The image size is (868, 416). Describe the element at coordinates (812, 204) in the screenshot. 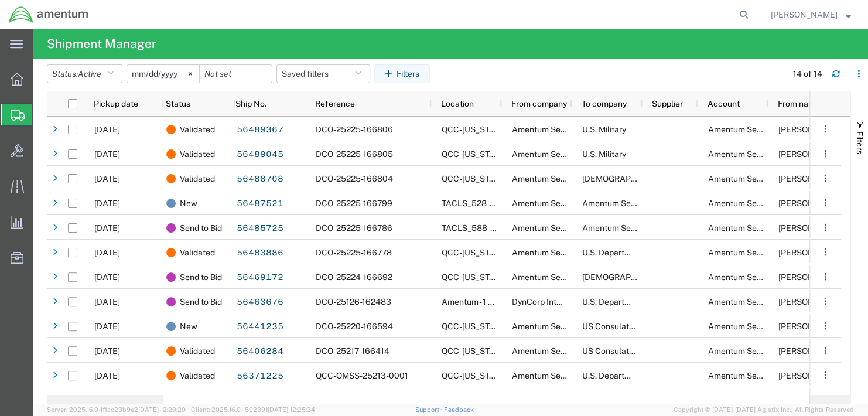

I see `span: Kajuan Barnwell` at that location.